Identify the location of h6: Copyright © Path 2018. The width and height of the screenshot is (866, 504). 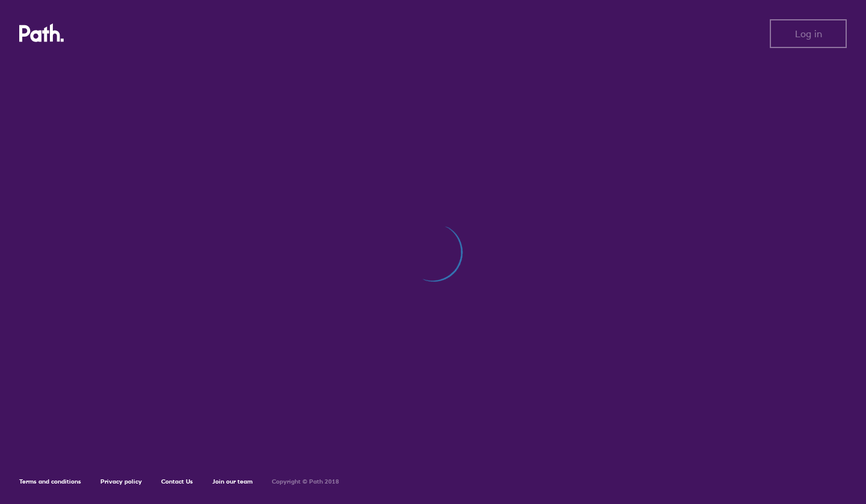
(305, 482).